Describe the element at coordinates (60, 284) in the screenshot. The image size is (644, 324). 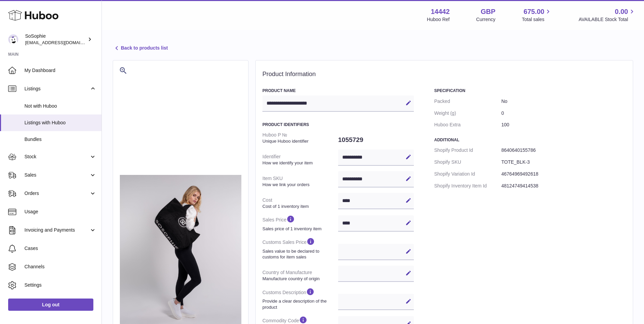
I see `span: Settings` at that location.